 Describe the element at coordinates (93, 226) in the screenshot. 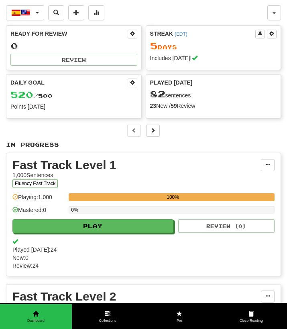

I see `button: Play` at that location.